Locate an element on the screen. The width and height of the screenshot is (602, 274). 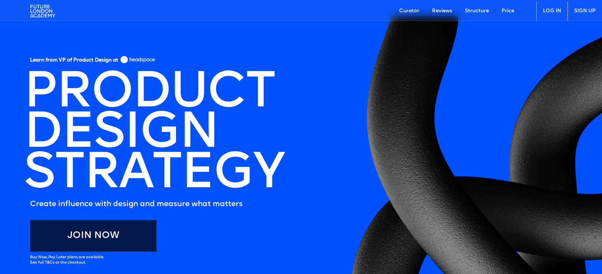
a: Price is located at coordinates (508, 11).